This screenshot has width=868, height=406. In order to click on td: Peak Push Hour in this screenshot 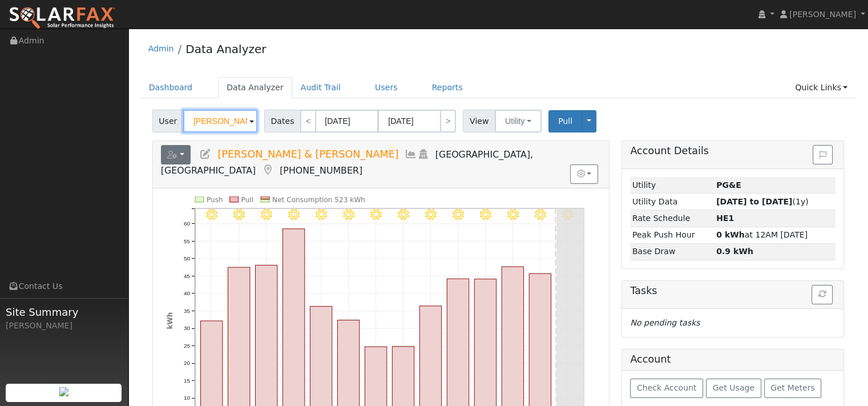, I will do `click(672, 235)`.